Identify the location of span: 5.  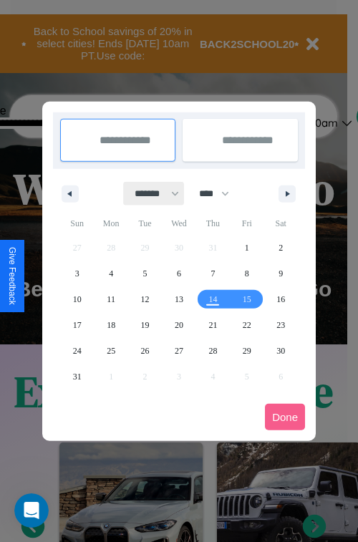
(145, 273).